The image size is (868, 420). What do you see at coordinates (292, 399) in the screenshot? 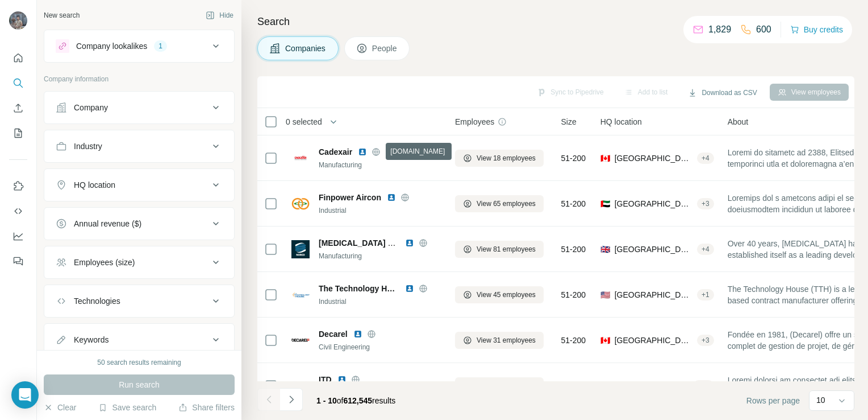
I see `button: Navigate to next page` at bounding box center [292, 399].